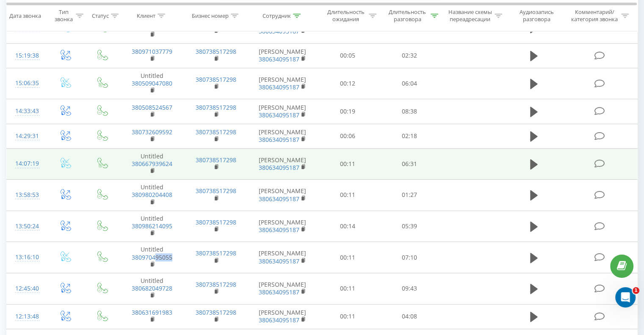  What do you see at coordinates (152, 288) in the screenshot?
I see `a: 380682049728` at bounding box center [152, 288].